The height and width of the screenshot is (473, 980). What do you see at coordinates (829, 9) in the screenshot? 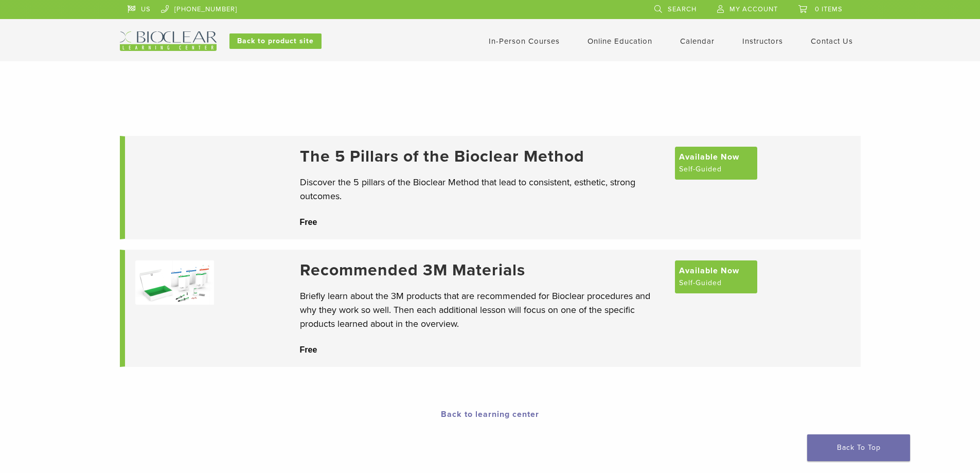
I see `span: 0 items` at bounding box center [829, 9].